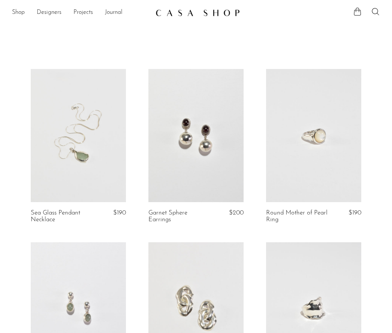 This screenshot has height=333, width=392. What do you see at coordinates (179, 216) in the screenshot?
I see `a: Garnet Sphere Earrings` at bounding box center [179, 216].